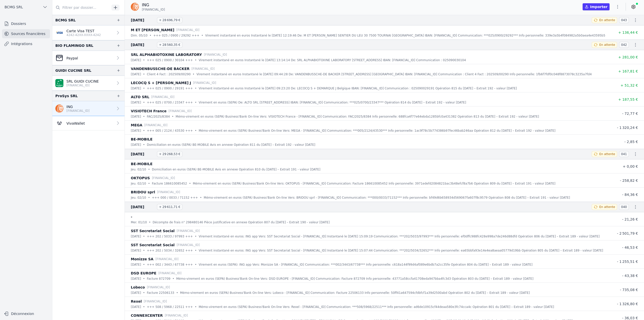 The image size is (644, 320). Describe the element at coordinates (628, 304) in the screenshot. I see `span: - 1 326,80 €` at that location.